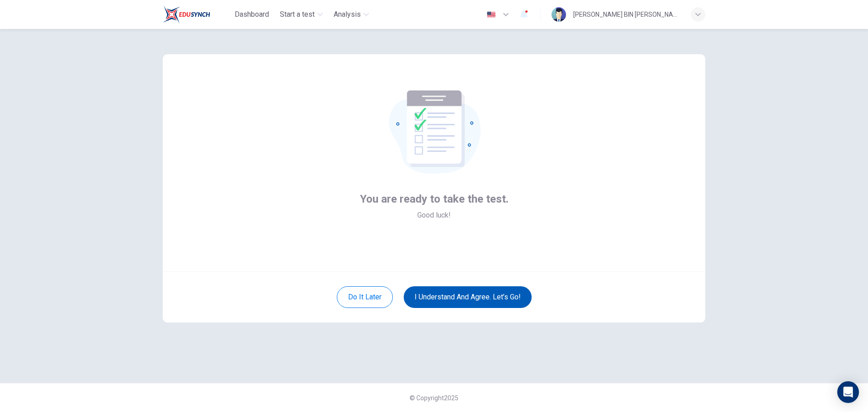 The image size is (868, 412). Describe the element at coordinates (434, 215) in the screenshot. I see `span: Good luck!` at that location.